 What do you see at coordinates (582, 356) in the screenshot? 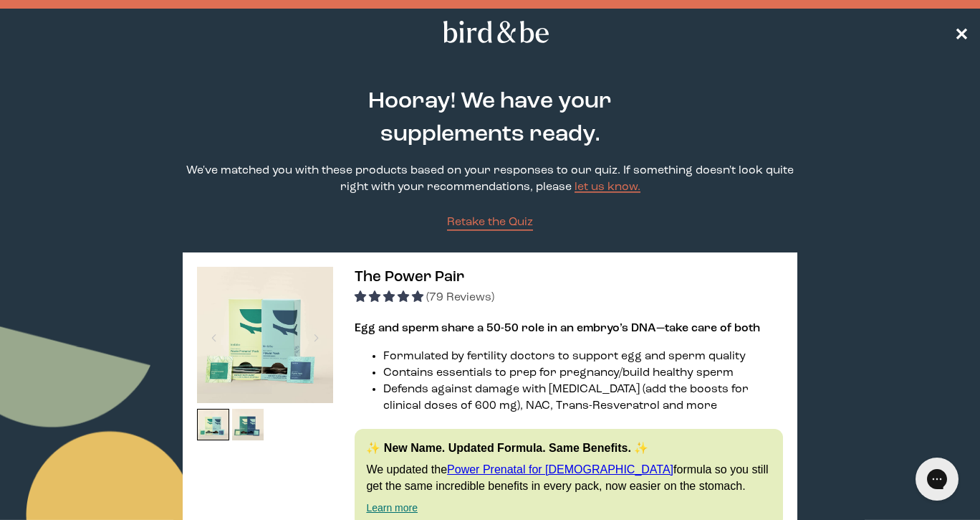
I see `li: Formulated by fertility doctors to support egg and sperm quality` at bounding box center [582, 356].